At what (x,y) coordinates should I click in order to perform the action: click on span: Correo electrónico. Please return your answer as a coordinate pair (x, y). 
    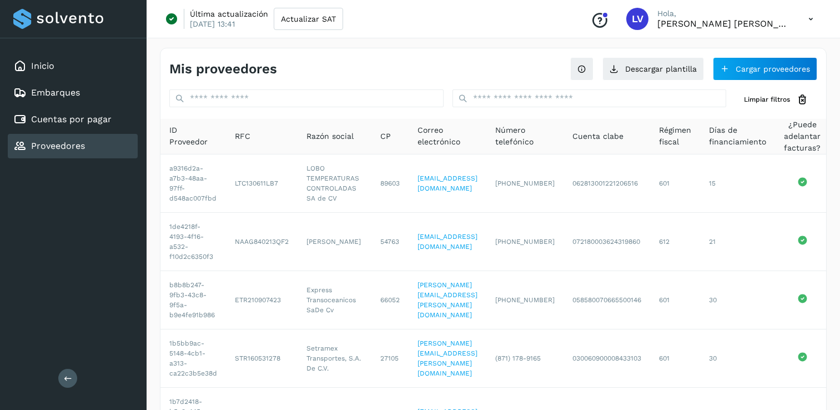
    Looking at the image, I should click on (448, 136).